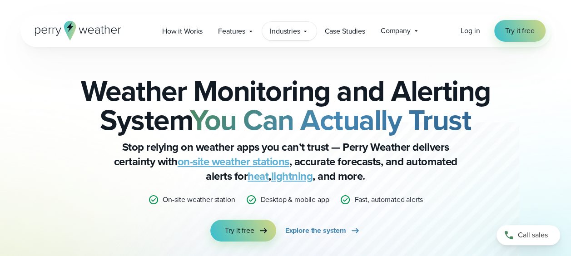 The image size is (571, 256). Describe the element at coordinates (316, 231) in the screenshot. I see `span: Explore the system` at that location.